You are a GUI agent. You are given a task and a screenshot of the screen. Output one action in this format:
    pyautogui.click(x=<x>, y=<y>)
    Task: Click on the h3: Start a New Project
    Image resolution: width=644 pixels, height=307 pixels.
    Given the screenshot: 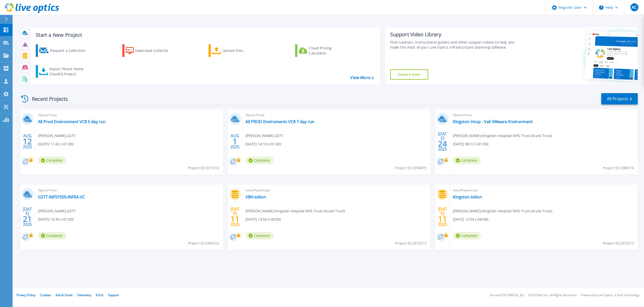 What is the action you would take?
    pyautogui.click(x=204, y=35)
    